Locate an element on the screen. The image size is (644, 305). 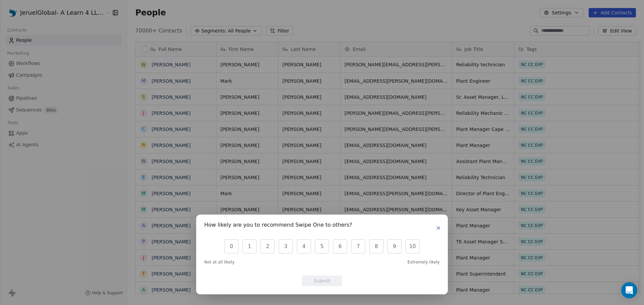
button: 3 is located at coordinates (286, 247).